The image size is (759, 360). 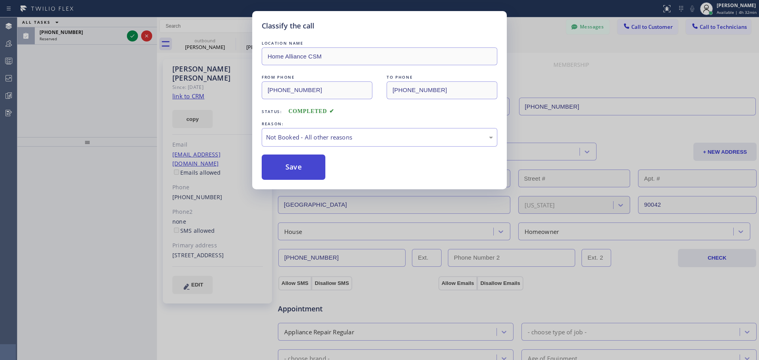 I want to click on span: COMPLETED, so click(x=311, y=111).